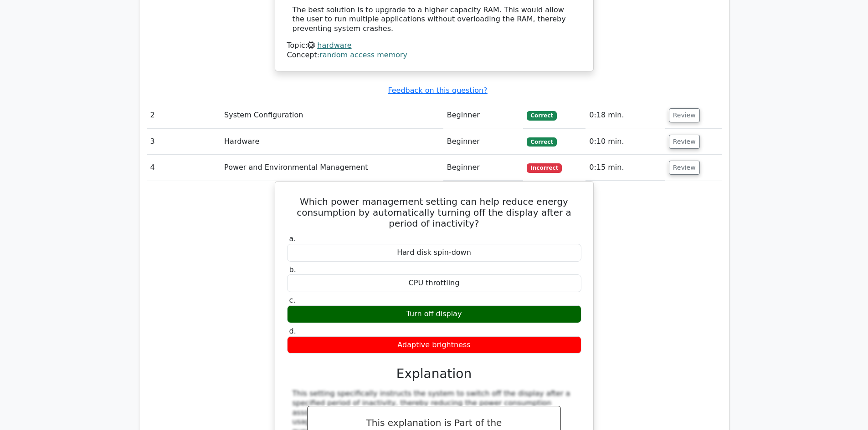  Describe the element at coordinates (184, 141) in the screenshot. I see `td: 3` at that location.